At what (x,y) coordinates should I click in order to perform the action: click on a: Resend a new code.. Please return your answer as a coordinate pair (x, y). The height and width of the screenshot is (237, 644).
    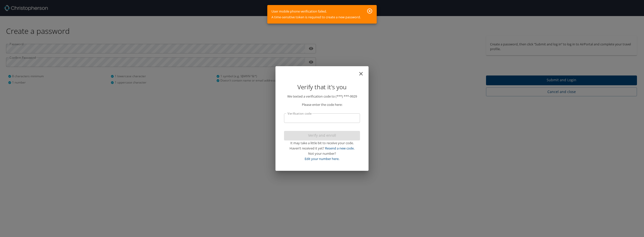
    Looking at the image, I should click on (339, 148).